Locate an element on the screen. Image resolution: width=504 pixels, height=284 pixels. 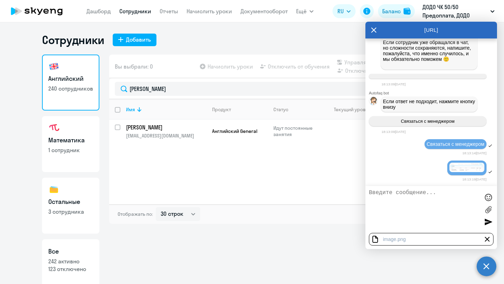
button: Балансbalance is located at coordinates (396, 11).